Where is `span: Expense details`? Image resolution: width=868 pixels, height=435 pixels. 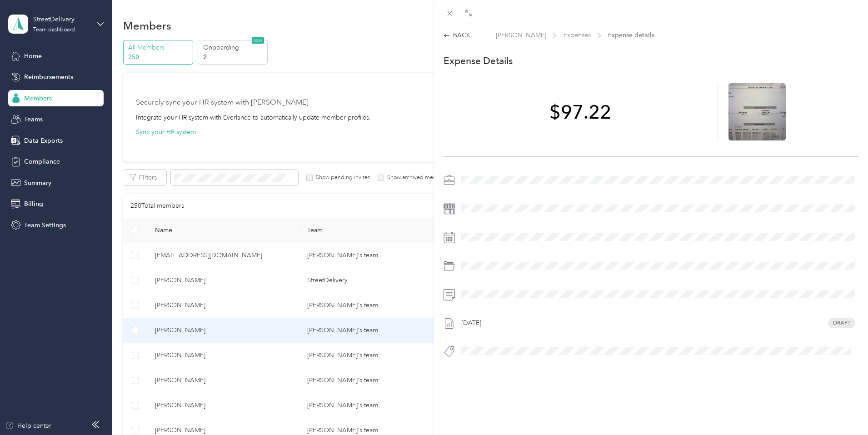
span: Expense details is located at coordinates (631, 35).